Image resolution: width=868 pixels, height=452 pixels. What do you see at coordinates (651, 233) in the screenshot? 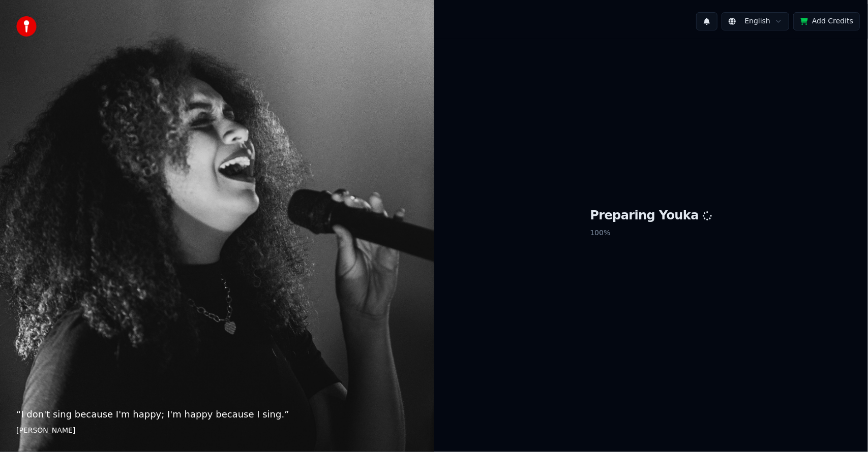
I see `p: 100 %` at bounding box center [651, 233].